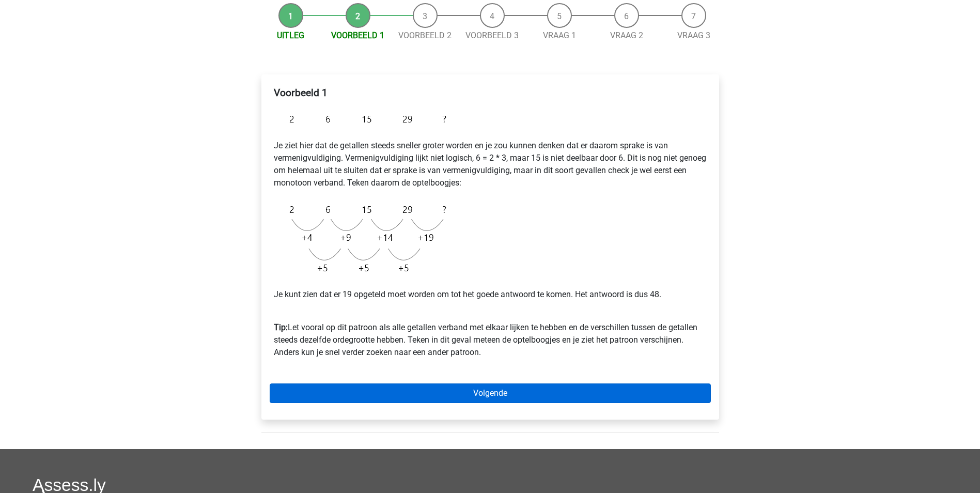  What do you see at coordinates (694, 36) in the screenshot?
I see `a: Vraag 3` at bounding box center [694, 36].